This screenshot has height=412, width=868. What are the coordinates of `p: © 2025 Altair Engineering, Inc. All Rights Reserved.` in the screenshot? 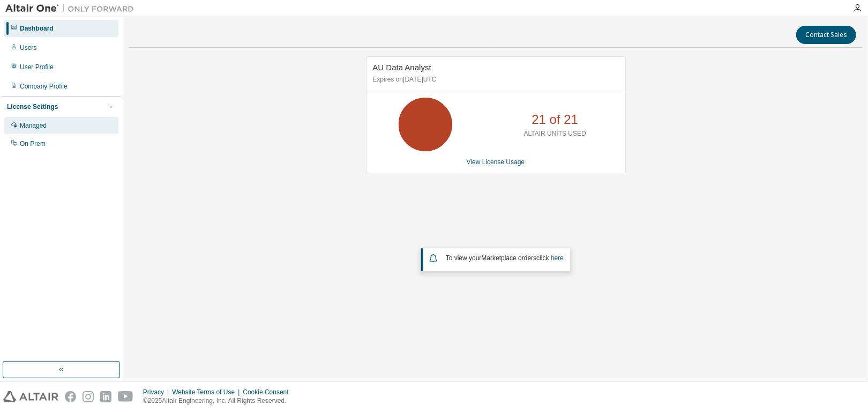 It's located at (219, 401).